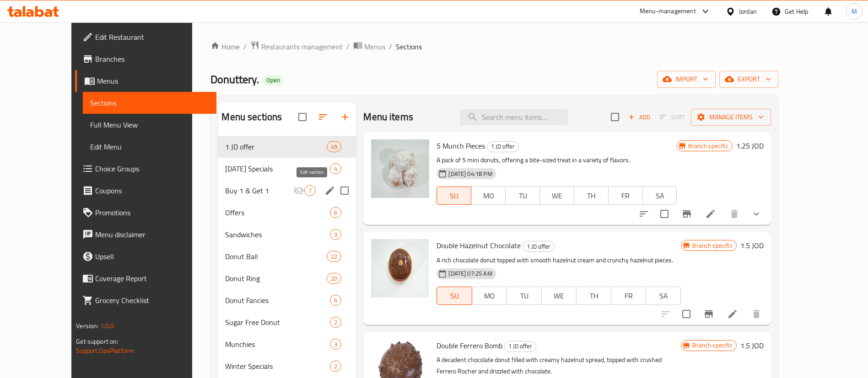 Image resolution: width=868 pixels, height=378 pixels. What do you see at coordinates (522, 196) in the screenshot?
I see `button: TU` at bounding box center [522, 196].